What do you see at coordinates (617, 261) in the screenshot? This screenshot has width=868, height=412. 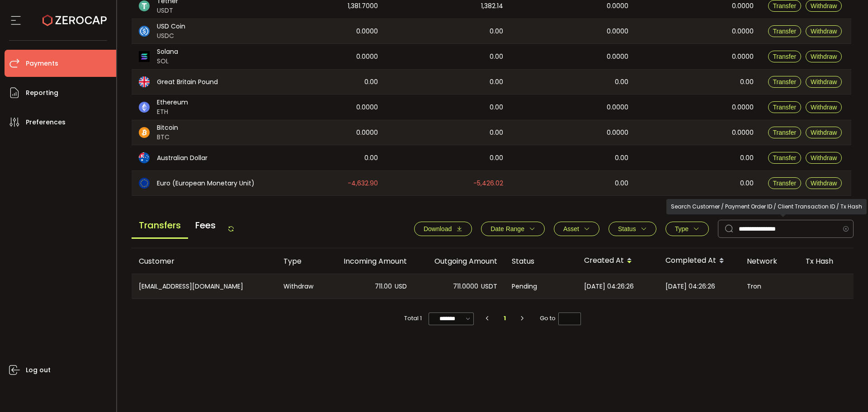 I see `div: Created At` at bounding box center [617, 261].